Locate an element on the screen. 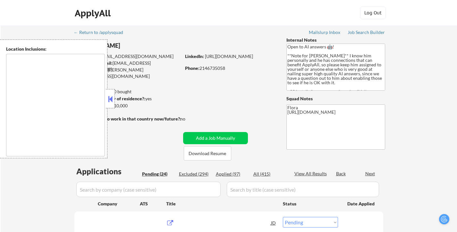 The height and width of the screenshot is (232, 457). div: 97 sent / 220 bought is located at coordinates (127, 92).